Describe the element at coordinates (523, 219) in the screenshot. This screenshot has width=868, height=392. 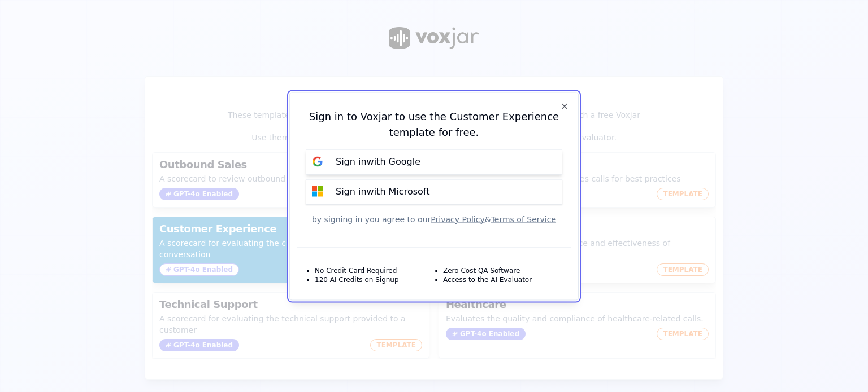
I see `button: Terms of Service` at that location.